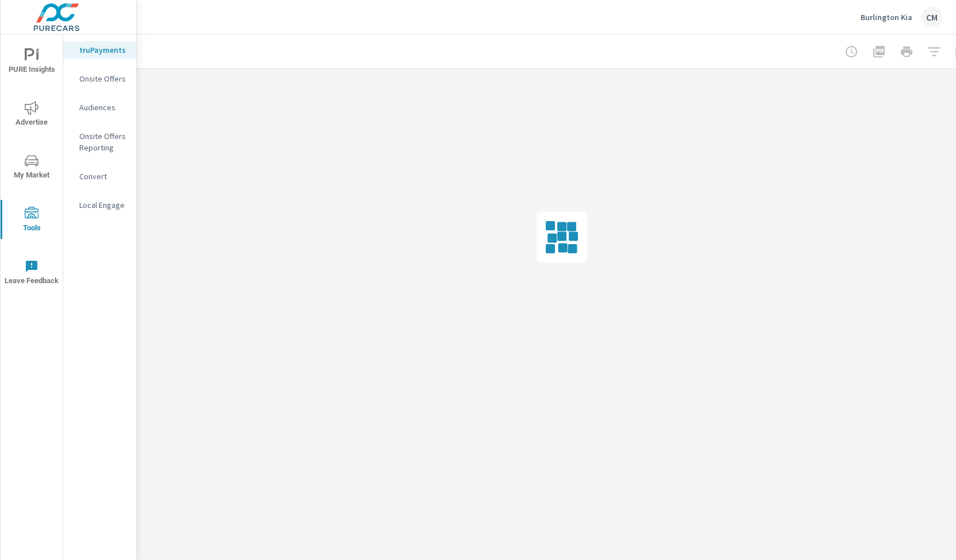  I want to click on p: truPayments, so click(103, 50).